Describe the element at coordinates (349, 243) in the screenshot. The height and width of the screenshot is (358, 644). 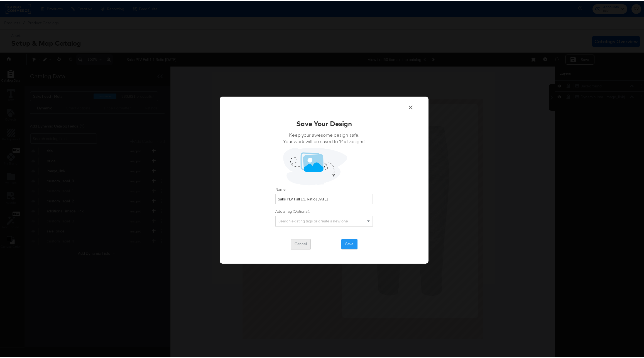
I see `button: Save` at that location.